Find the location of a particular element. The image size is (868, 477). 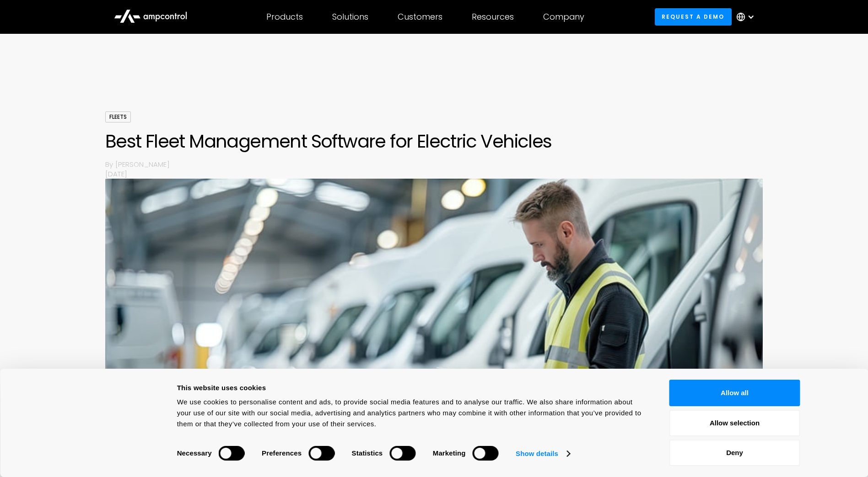

h1: Best Fleet Management Software for Electric Vehicles is located at coordinates (434, 142).